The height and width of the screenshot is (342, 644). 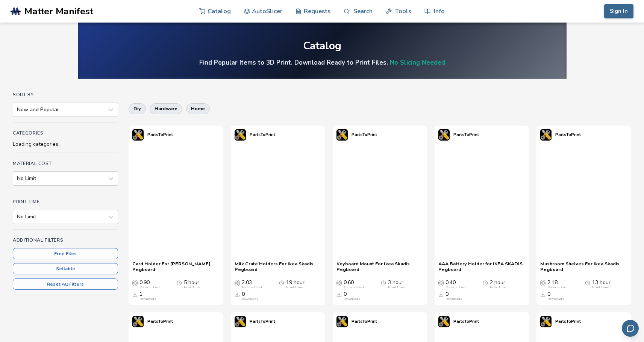 I want to click on button: hardware, so click(x=166, y=109).